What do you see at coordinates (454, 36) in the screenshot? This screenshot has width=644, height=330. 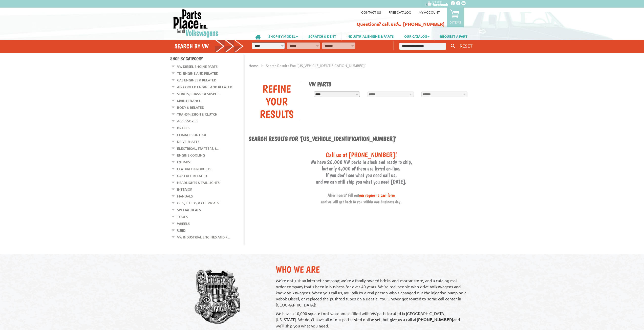 I see `a: REQUEST A PART` at bounding box center [454, 36].